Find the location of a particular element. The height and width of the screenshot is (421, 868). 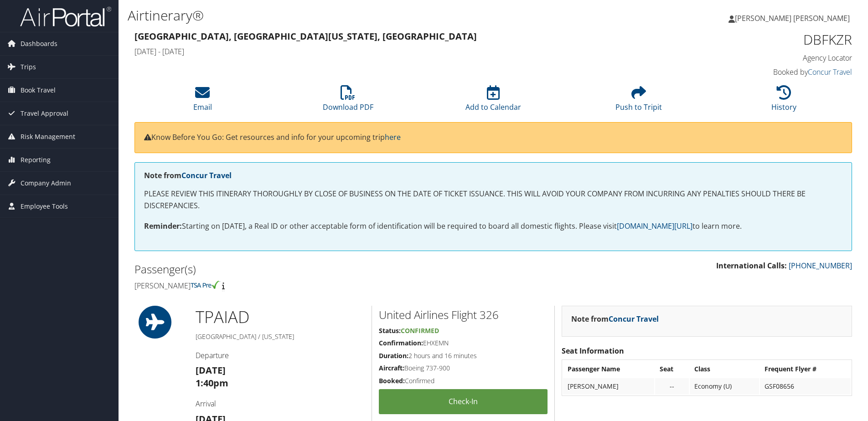

h5: EHXEMN is located at coordinates (463, 343).